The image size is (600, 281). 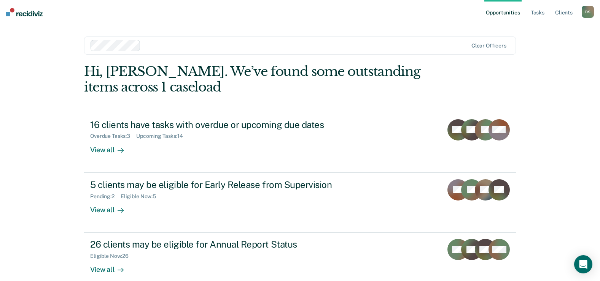 What do you see at coordinates (24, 12) in the screenshot?
I see `img: Recidiviz` at bounding box center [24, 12].